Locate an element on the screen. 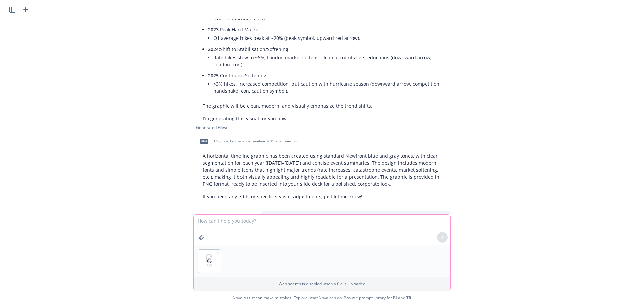 The width and height of the screenshot is (644, 305). p: I’m generating this visual for you now. is located at coordinates (325, 119).